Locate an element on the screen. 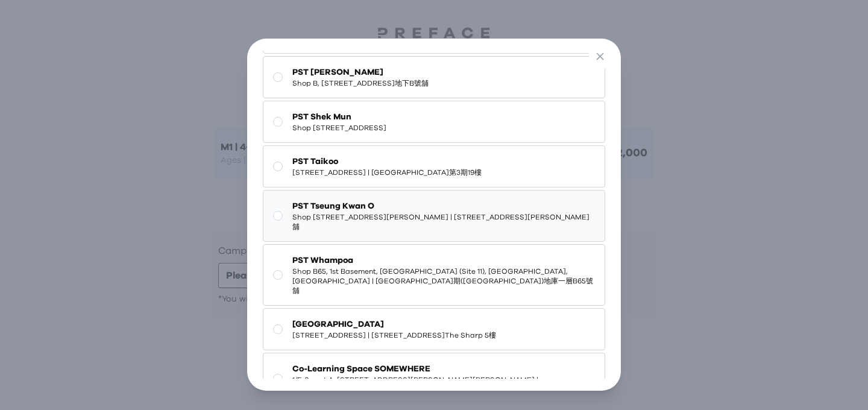 The width and height of the screenshot is (868, 410). span: Co-Learning Space SOMEWHERE is located at coordinates (443, 369).